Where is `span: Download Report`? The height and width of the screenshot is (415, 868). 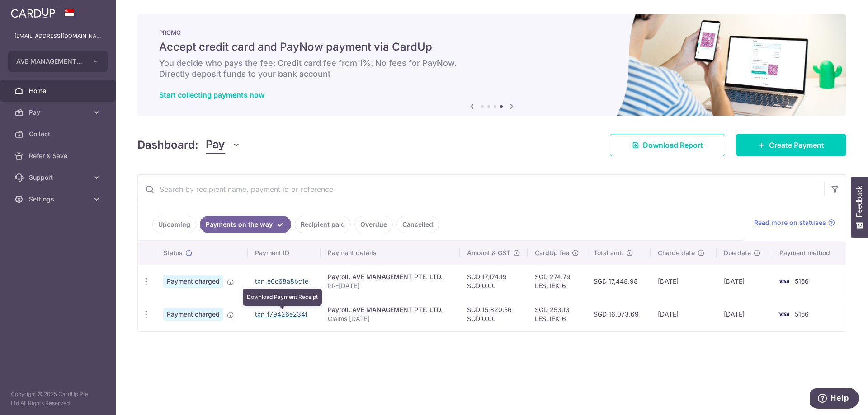 span: Download Report is located at coordinates (673, 145).